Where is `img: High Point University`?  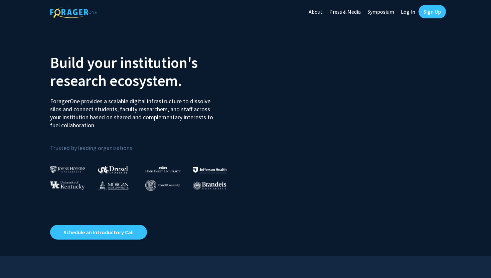
img: High Point University is located at coordinates (163, 168).